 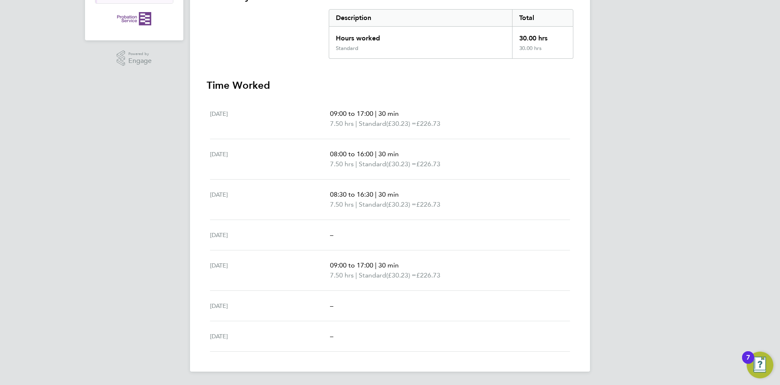 I want to click on span: 08:00 to 16:00, so click(x=352, y=154).